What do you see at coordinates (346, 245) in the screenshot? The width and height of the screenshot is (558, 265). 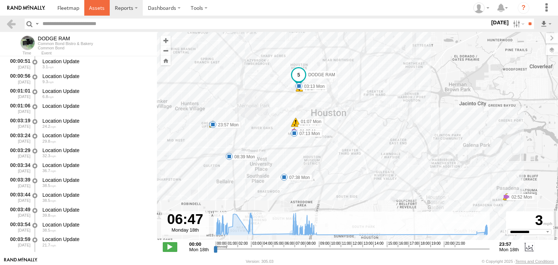 I see `span: 11:00` at bounding box center [346, 245].